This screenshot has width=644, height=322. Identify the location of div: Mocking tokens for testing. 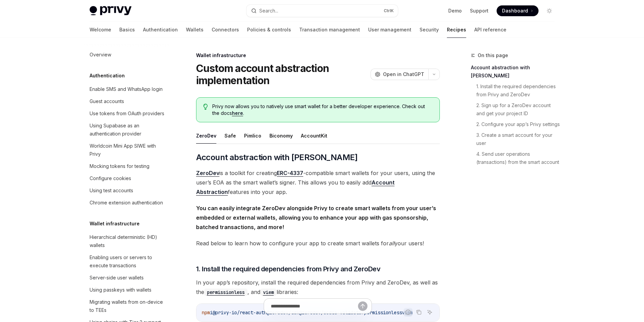
(120, 166).